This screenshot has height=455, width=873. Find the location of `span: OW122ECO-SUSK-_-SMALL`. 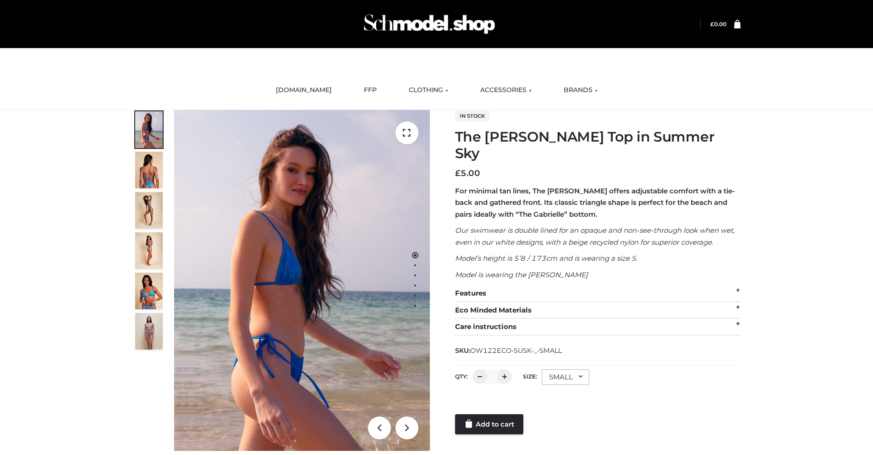

span: OW122ECO-SUSK-_-SMALL is located at coordinates (516, 350).